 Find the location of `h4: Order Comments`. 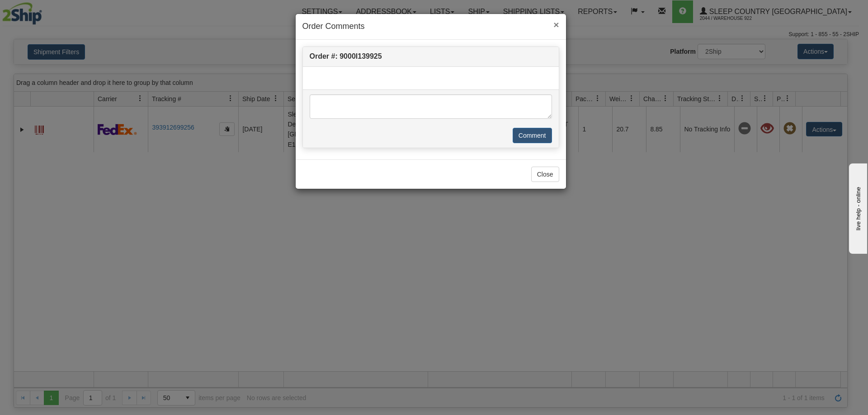

h4: Order Comments is located at coordinates (431, 27).